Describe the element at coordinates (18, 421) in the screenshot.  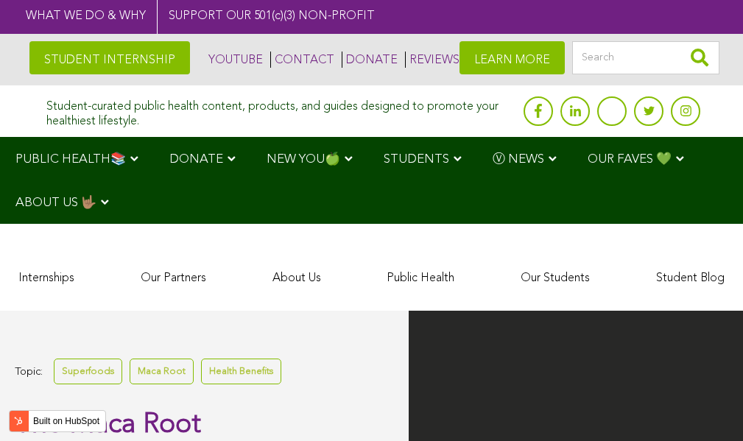
I see `img: HubSpot sprocket logo` at that location.